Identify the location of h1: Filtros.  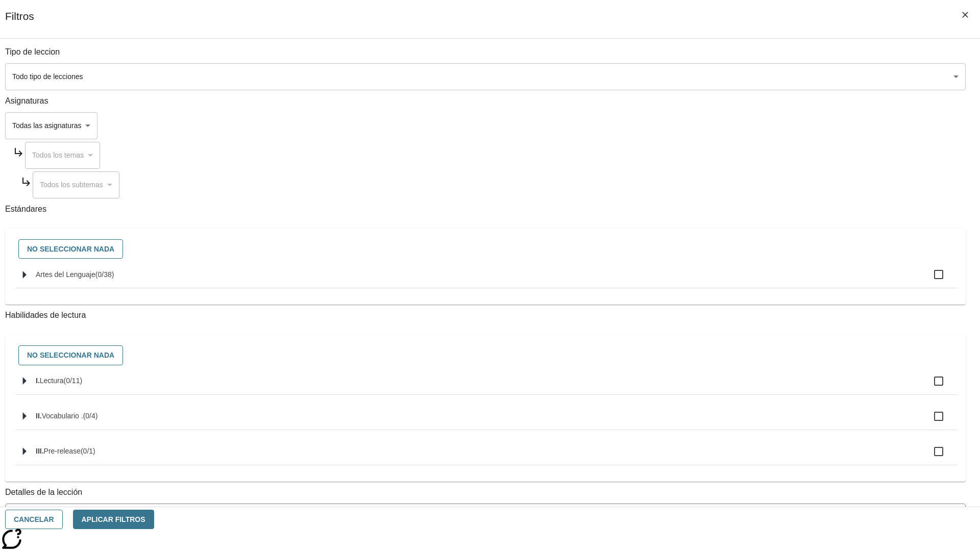
(19, 24).